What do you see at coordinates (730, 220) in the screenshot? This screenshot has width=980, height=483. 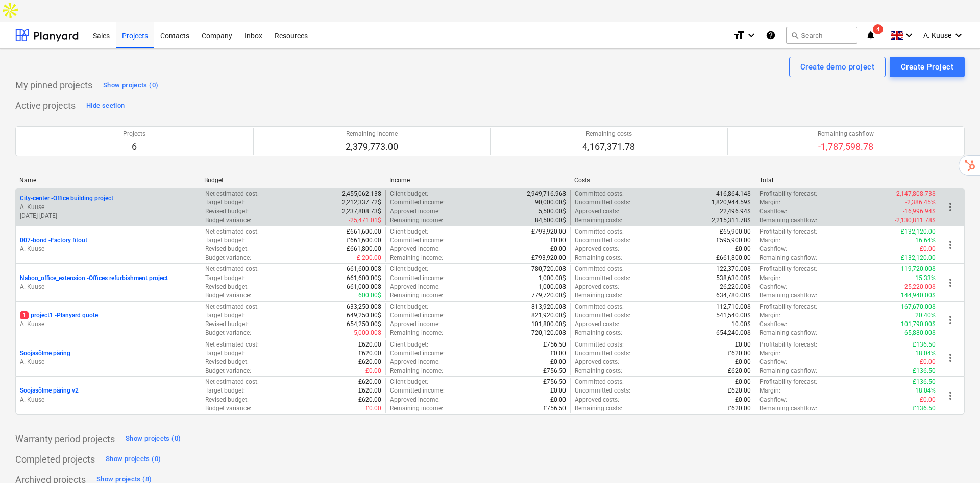 I see `p: 2,215,311.78$` at bounding box center [730, 220].